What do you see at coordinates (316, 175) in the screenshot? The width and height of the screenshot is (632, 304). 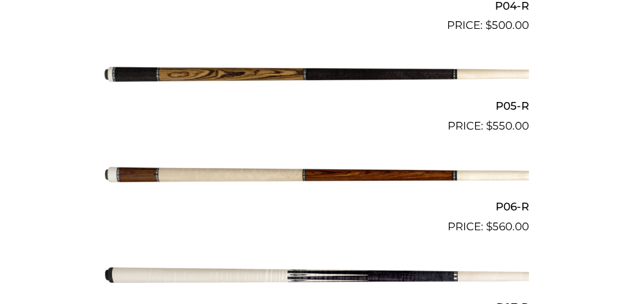 I see `img: P06-R` at bounding box center [316, 175].